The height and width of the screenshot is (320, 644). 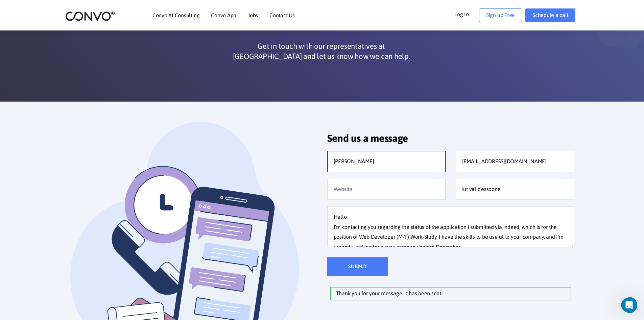 What do you see at coordinates (282, 15) in the screenshot?
I see `a: Contact Us` at bounding box center [282, 15].